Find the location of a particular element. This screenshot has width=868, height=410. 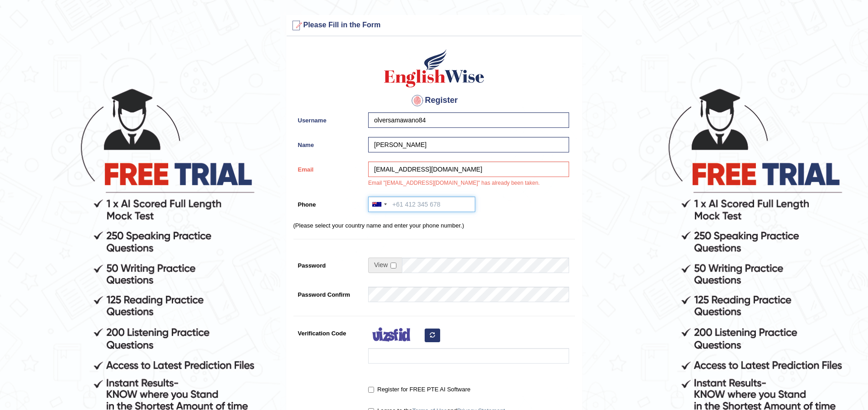

div: Australia: +61 is located at coordinates (379, 204).